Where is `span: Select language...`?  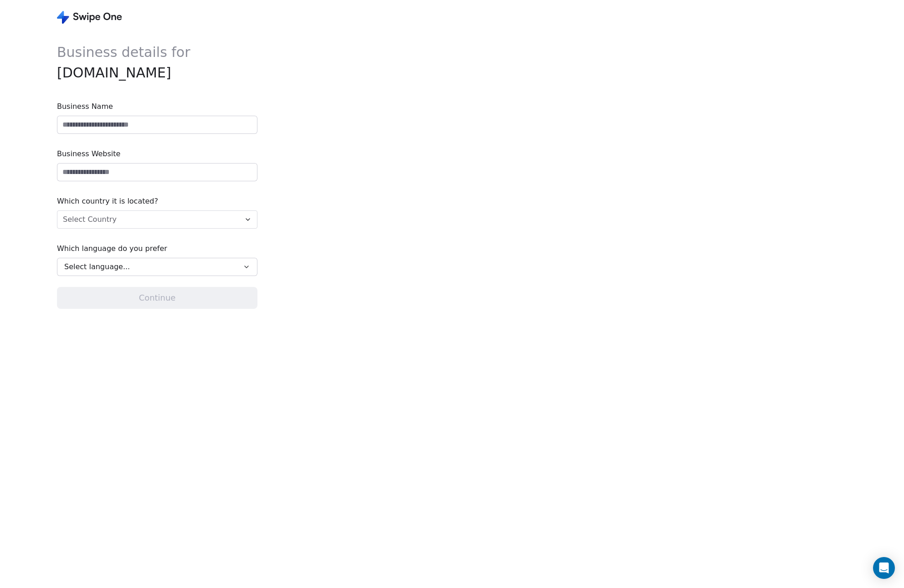 span: Select language... is located at coordinates (97, 267).